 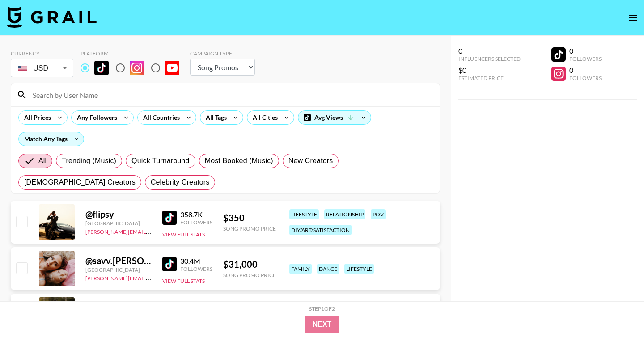 I want to click on div: All Tags, so click(x=214, y=118).